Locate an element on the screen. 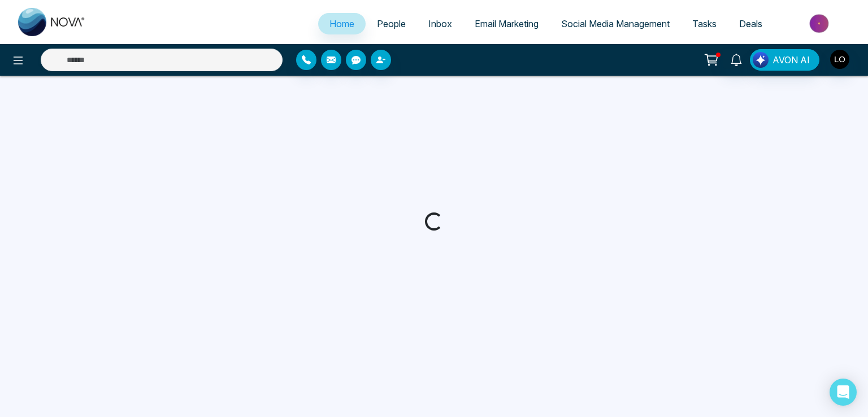 The width and height of the screenshot is (868, 417). span: Email Marketing is located at coordinates (507, 24).